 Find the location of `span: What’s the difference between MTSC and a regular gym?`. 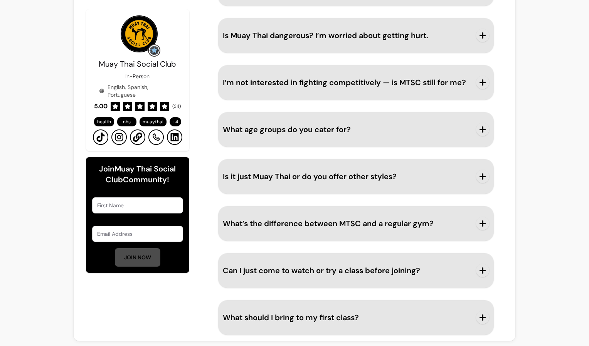

span: What’s the difference between MTSC and a regular gym? is located at coordinates (328, 224).